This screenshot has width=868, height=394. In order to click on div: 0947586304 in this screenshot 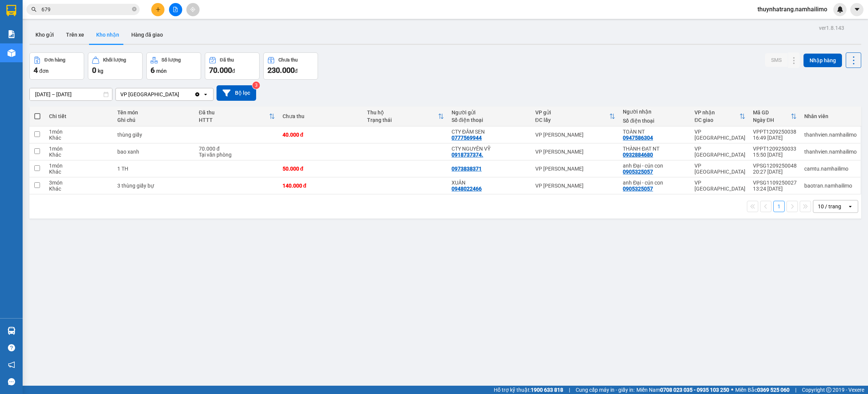, I will do `click(638, 138)`.